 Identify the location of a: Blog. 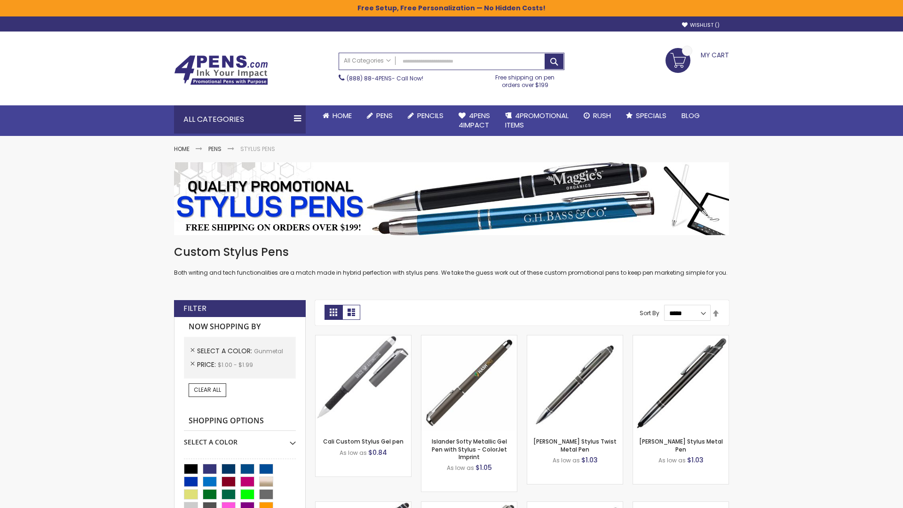
(690, 116).